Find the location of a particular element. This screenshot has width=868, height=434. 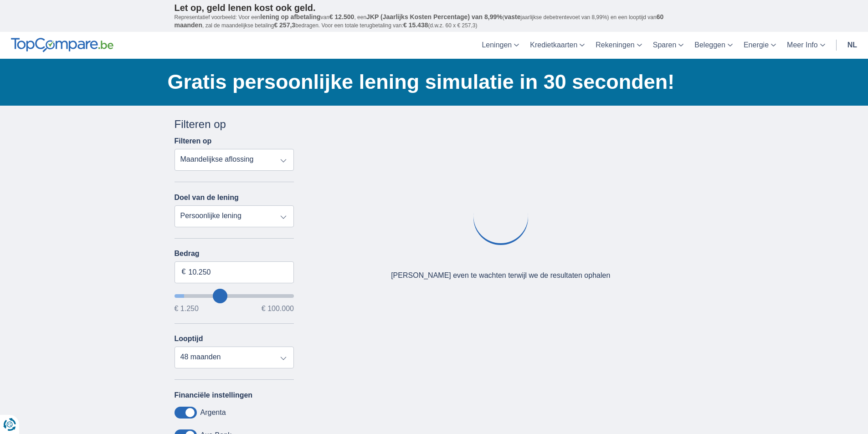

div: Filteren op is located at coordinates (234, 124).